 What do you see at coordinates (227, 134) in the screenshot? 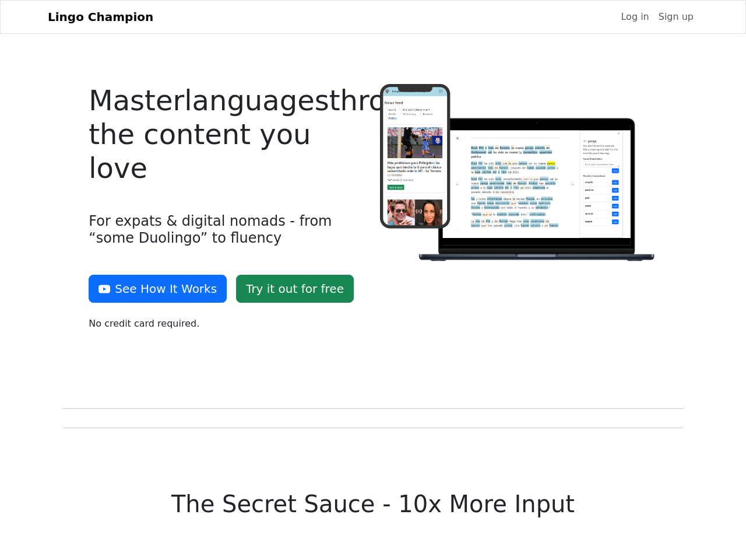
I see `h4: Master languages through the content you love` at bounding box center [227, 134].